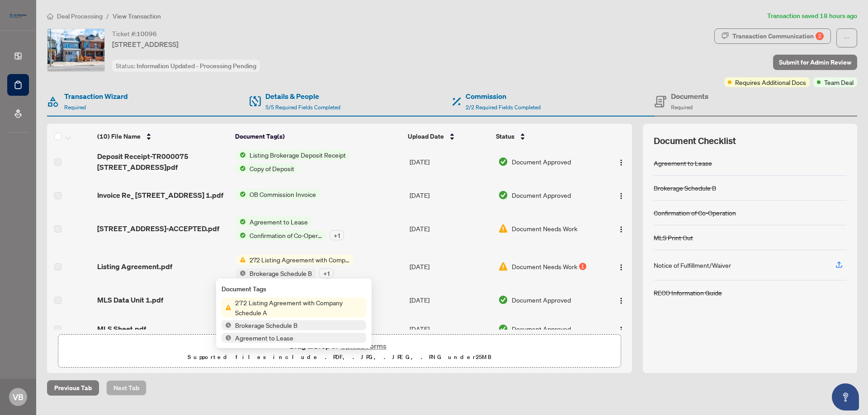  I want to click on span: OB Commission Invoice, so click(282, 194).